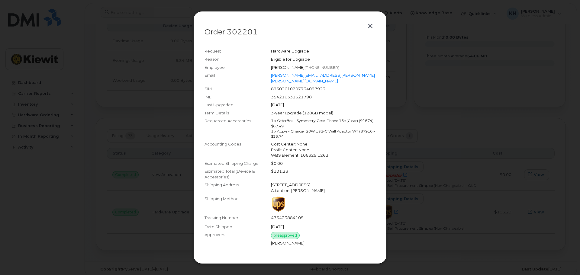 The height and width of the screenshot is (275, 580). I want to click on a: Open shipping details in new tab, so click(306, 218).